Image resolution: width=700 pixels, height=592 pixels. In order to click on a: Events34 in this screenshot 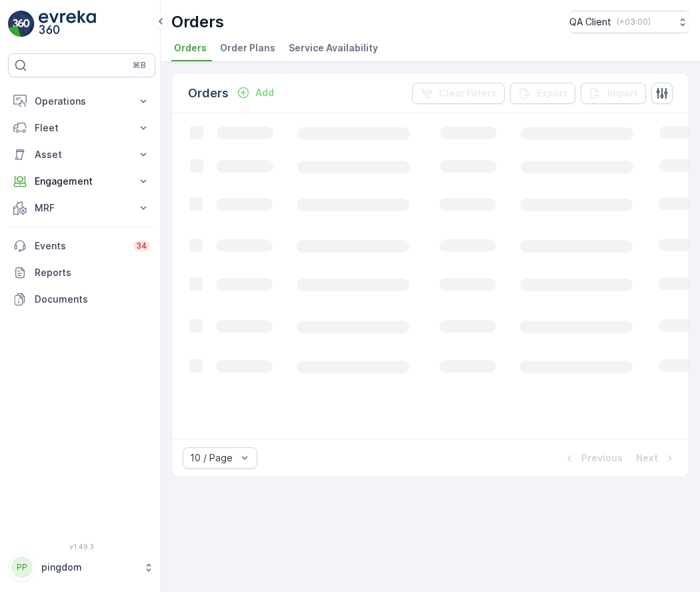, I will do `click(81, 246)`.